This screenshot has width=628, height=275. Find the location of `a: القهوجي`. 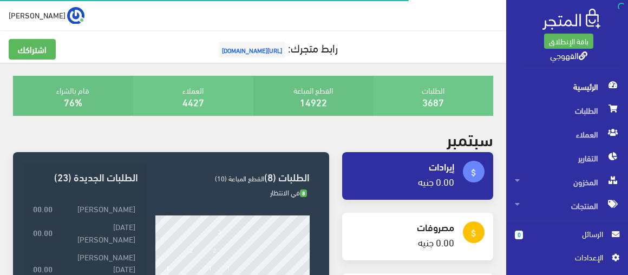

a: القهوجي is located at coordinates (568, 55).